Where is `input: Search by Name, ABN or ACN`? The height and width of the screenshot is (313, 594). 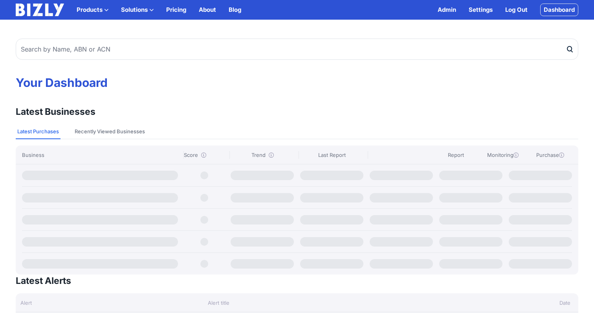
input: Search by Name, ABN or ACN is located at coordinates (297, 49).